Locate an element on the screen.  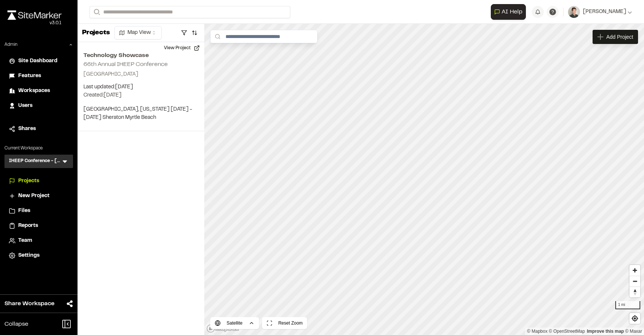
span: Team is located at coordinates (25, 241).